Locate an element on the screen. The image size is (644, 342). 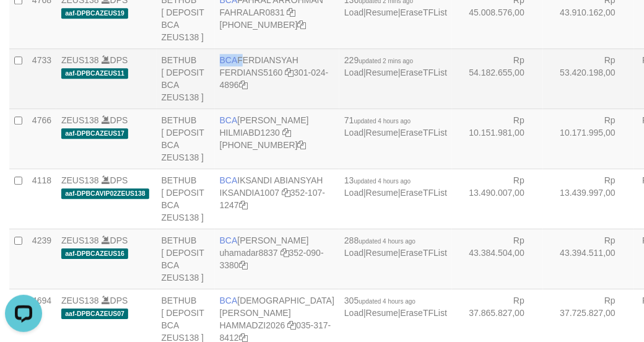
td: 4766 is located at coordinates (42, 138).